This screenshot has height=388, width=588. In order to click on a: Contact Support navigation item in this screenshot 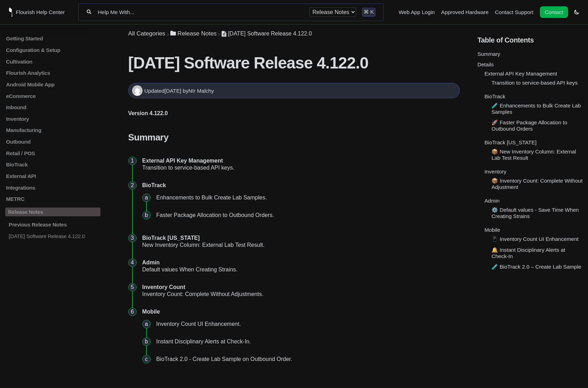, I will do `click(514, 12)`.